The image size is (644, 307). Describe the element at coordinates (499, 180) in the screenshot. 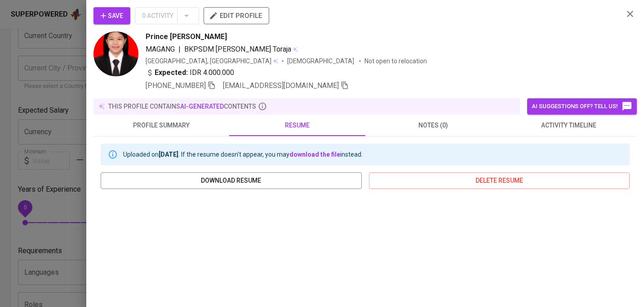

I see `span: delete resume` at that location.